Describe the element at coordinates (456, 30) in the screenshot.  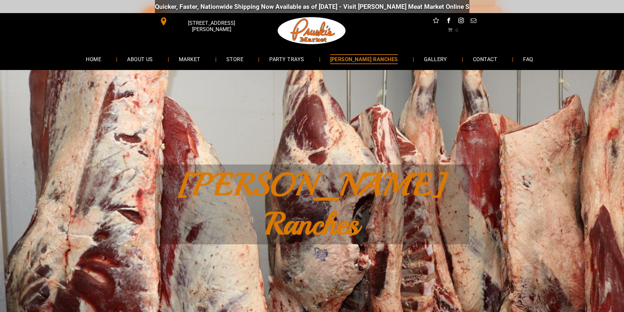
I see `span: 0` at that location.